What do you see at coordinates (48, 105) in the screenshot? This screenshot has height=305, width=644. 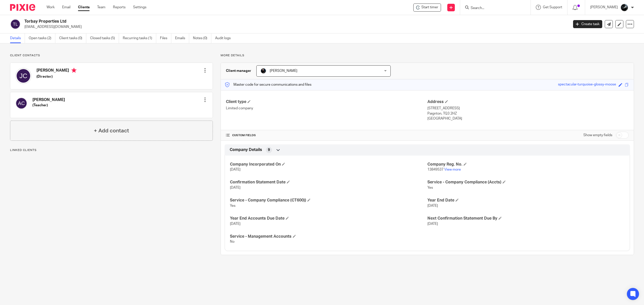 I see `h5: (Teacher)` at bounding box center [48, 105].